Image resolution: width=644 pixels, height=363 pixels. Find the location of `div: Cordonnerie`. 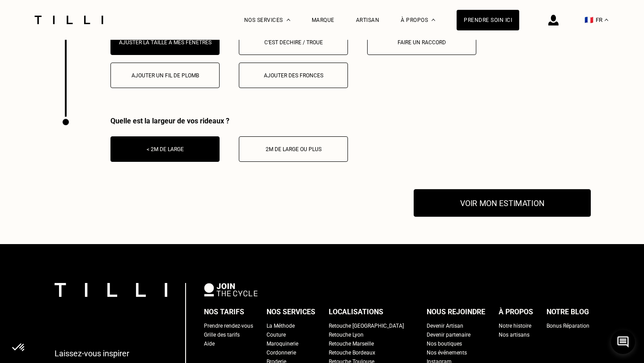

div: Cordonnerie is located at coordinates (281, 353).